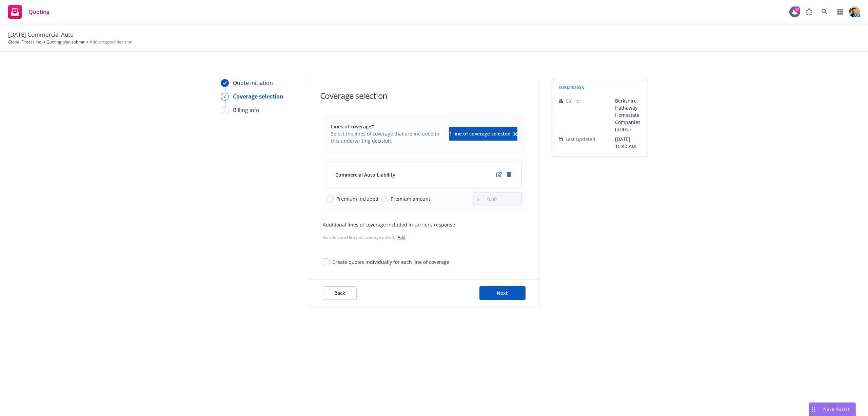 The image size is (868, 416). What do you see at coordinates (503, 293) in the screenshot?
I see `button: Next` at bounding box center [503, 293].